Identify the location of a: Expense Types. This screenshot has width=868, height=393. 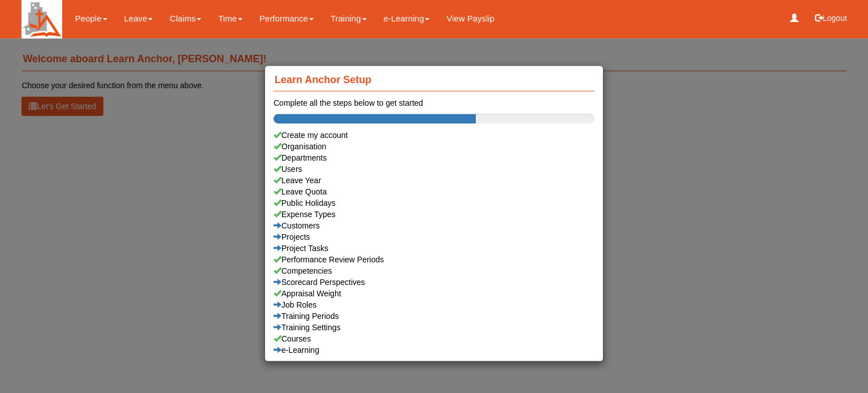
(434, 215).